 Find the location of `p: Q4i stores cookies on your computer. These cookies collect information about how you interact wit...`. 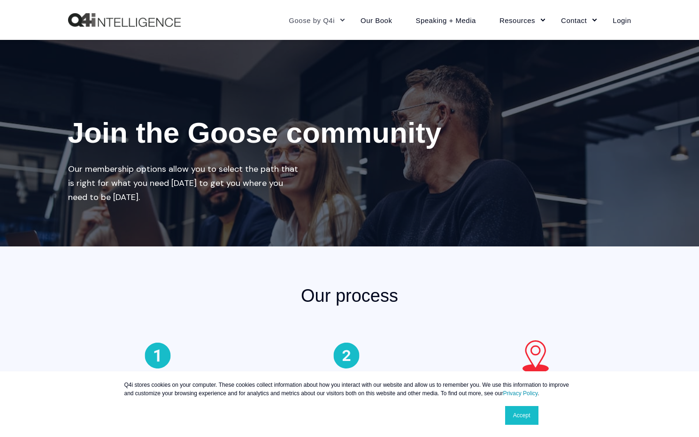

p: Q4i stores cookies on your computer. These cookies collect information about how you interact wit... is located at coordinates (350, 389).